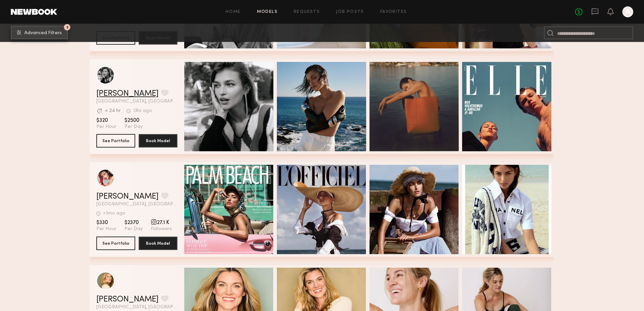  Describe the element at coordinates (394, 12) in the screenshot. I see `a: Favorites` at that location.